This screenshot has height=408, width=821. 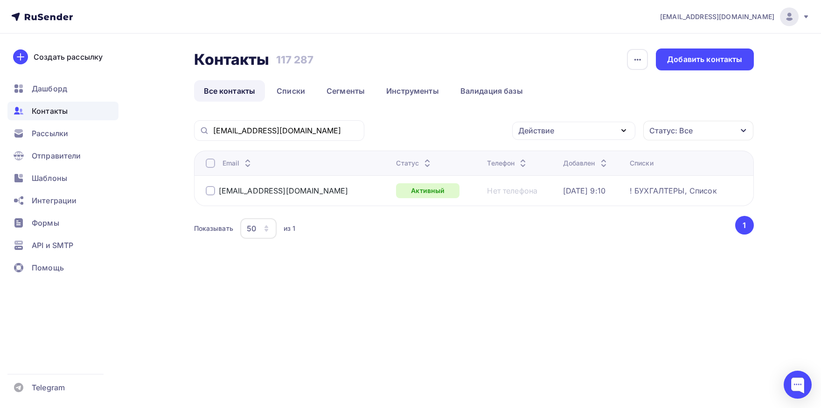 What do you see at coordinates (745, 225) in the screenshot?
I see `button: Go to page 1` at bounding box center [745, 225].